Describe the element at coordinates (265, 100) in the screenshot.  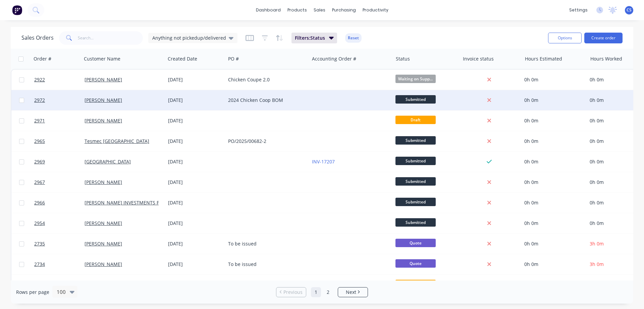
I see `div: 2024 Chicken Coop BOM` at that location.